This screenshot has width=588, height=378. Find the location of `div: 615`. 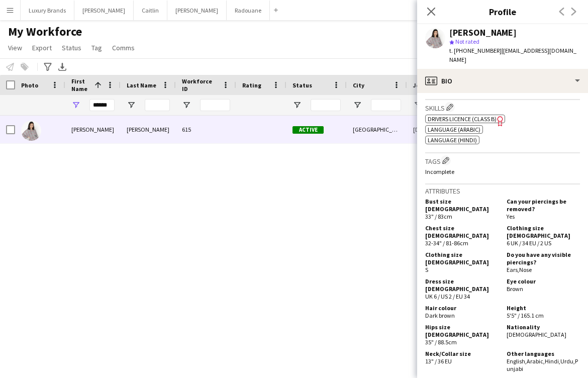

div: 615 is located at coordinates (206, 129).